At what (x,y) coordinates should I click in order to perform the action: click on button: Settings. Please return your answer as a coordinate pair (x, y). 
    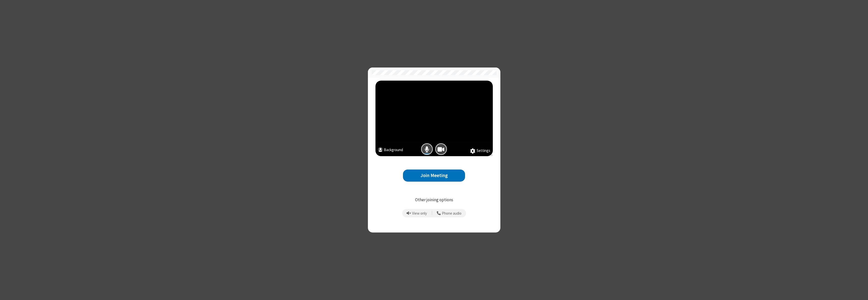
    Looking at the image, I should click on (480, 151).